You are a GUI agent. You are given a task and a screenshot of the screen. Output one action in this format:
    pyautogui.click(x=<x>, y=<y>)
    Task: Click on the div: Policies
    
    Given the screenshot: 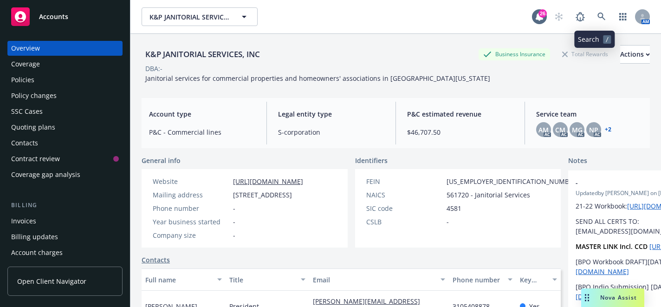 What is the action you would take?
    pyautogui.click(x=23, y=80)
    